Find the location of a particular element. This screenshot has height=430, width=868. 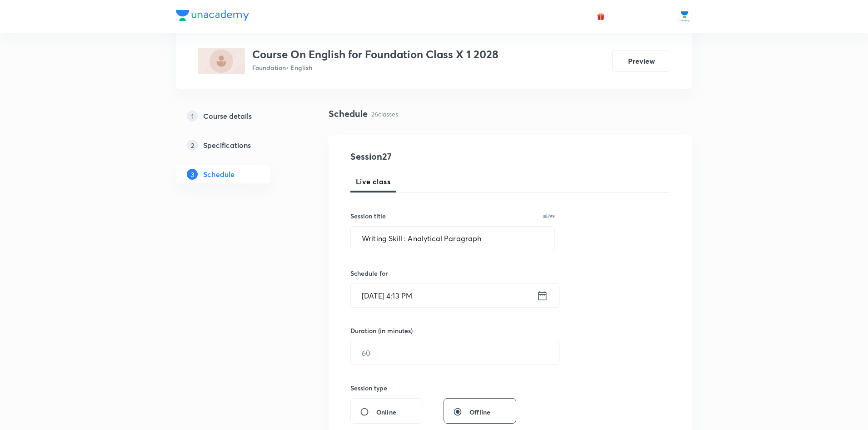

h6: Session title is located at coordinates (368, 215).